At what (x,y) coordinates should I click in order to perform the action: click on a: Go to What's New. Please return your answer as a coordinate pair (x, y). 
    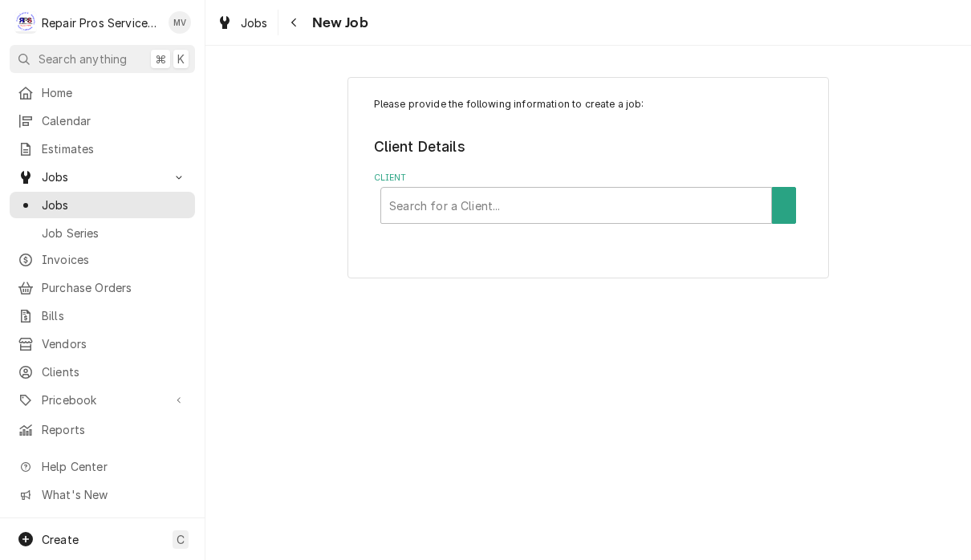
    Looking at the image, I should click on (102, 494).